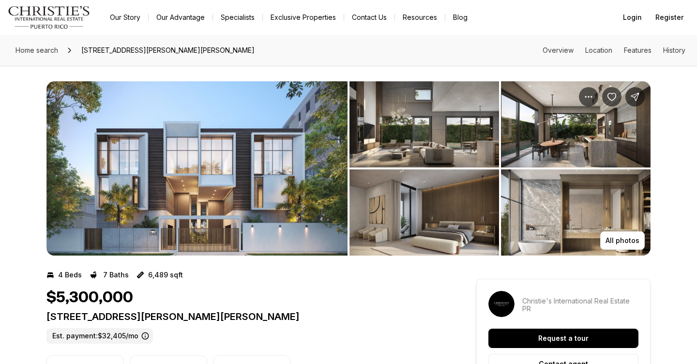  Describe the element at coordinates (238, 17) in the screenshot. I see `a: Specialists` at that location.